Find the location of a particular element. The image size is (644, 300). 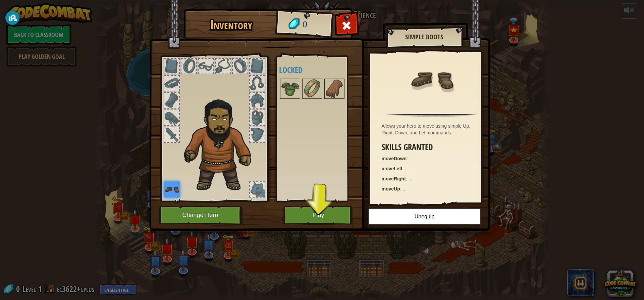

h2: Simple Boots is located at coordinates (424, 37).